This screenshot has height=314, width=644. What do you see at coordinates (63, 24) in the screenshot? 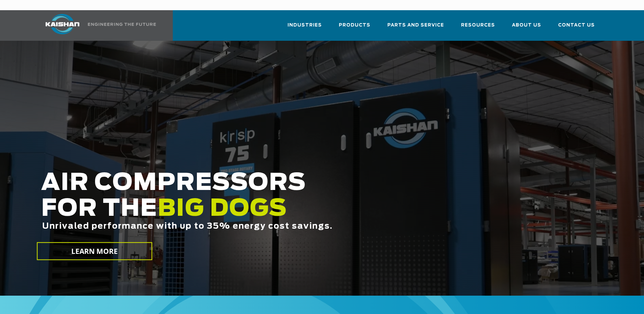
I see `img: kaishan logo` at bounding box center [63, 24].